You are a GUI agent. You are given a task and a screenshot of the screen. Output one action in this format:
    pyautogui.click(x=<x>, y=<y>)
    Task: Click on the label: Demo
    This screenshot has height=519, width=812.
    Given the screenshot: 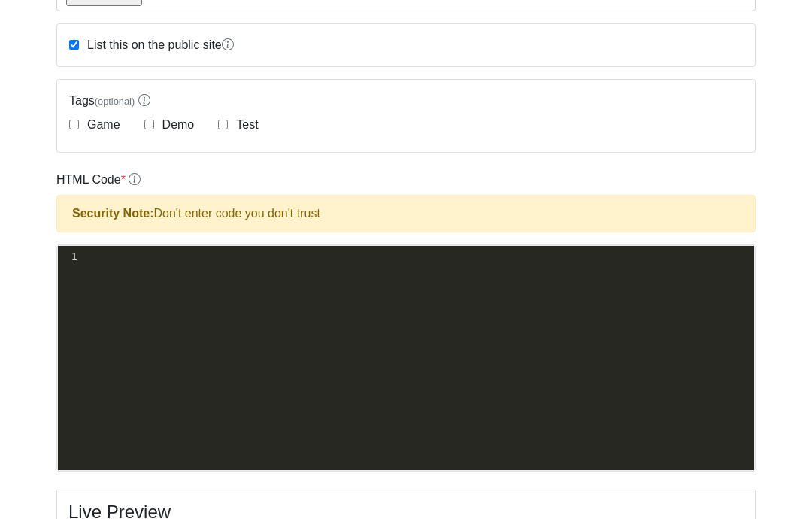 What is the action you would take?
    pyautogui.click(x=177, y=126)
    